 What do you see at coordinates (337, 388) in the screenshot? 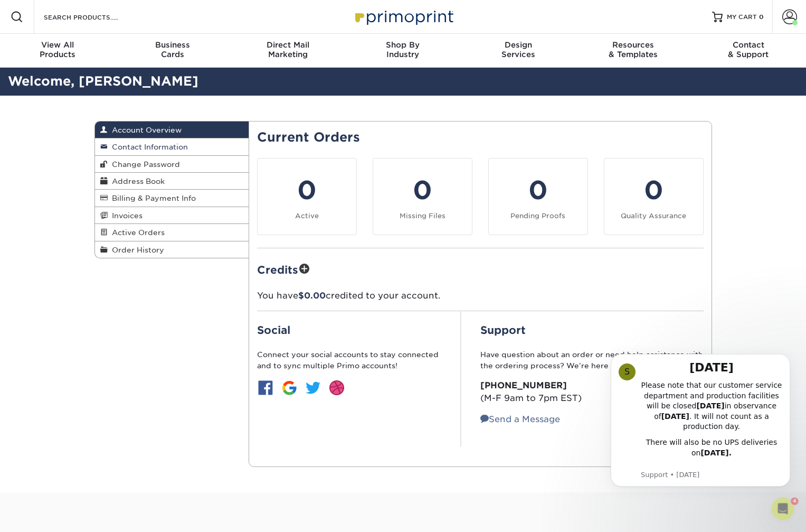
I see `img: btn-dribbble.jpg` at bounding box center [337, 388].